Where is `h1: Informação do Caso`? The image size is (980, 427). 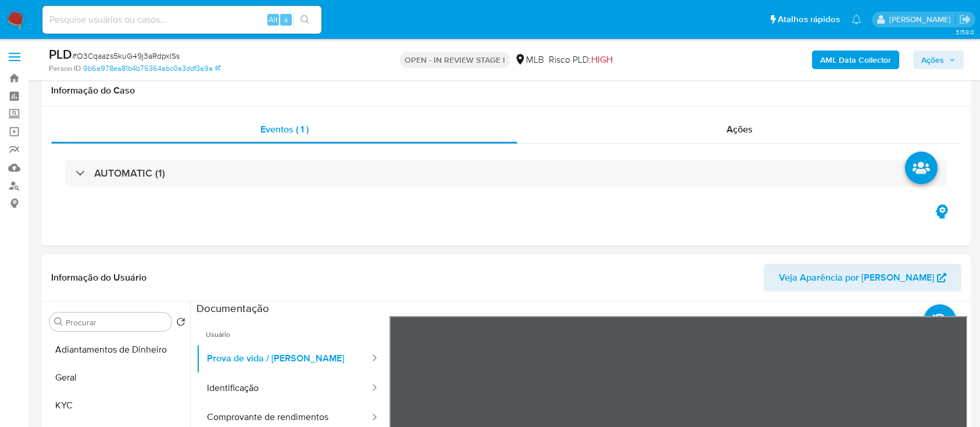
h1: Informação do Caso is located at coordinates (506, 91).